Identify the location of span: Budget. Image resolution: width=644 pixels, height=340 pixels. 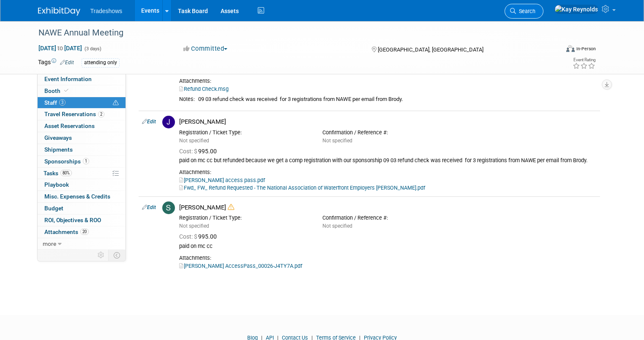
(53, 209).